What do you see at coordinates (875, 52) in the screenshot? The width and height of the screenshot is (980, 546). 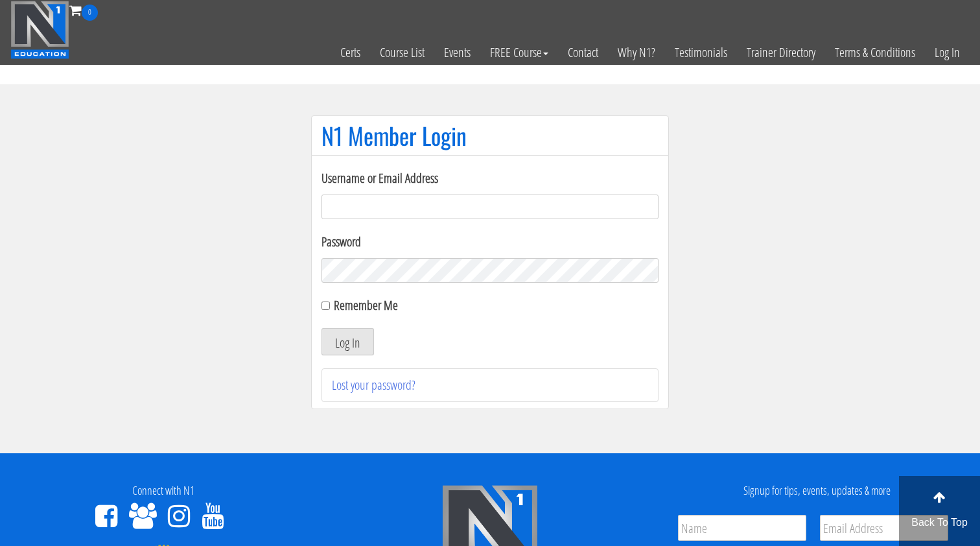 I see `a: Terms & Conditions` at bounding box center [875, 52].